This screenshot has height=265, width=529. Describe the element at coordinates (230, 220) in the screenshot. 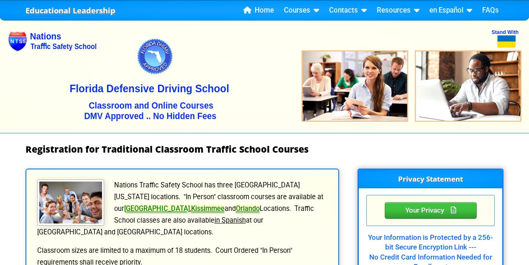

I see `u: in Spanish` at that location.